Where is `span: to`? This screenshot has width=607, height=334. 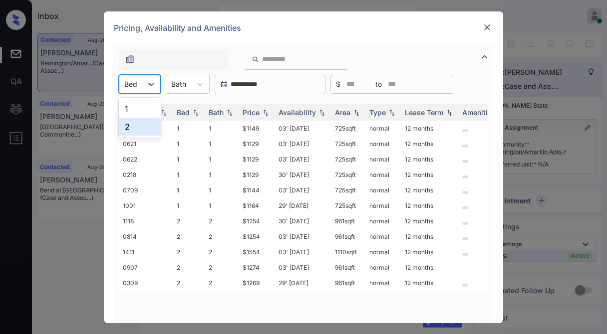
span: to is located at coordinates (378, 84).